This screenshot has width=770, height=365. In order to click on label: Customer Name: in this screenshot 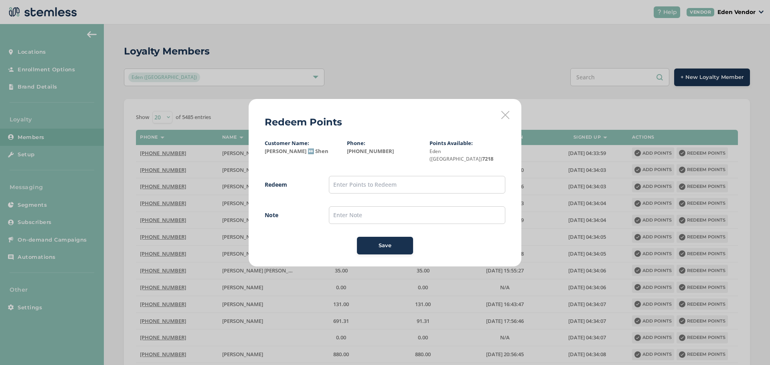, I will do `click(287, 143)`.